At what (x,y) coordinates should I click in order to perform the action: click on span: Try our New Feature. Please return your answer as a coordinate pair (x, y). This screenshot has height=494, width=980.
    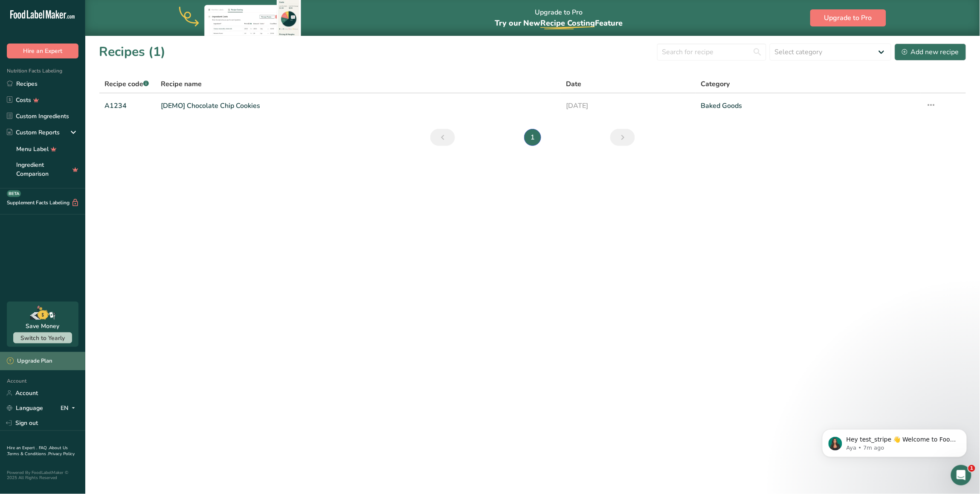
    Looking at the image, I should click on (558, 23).